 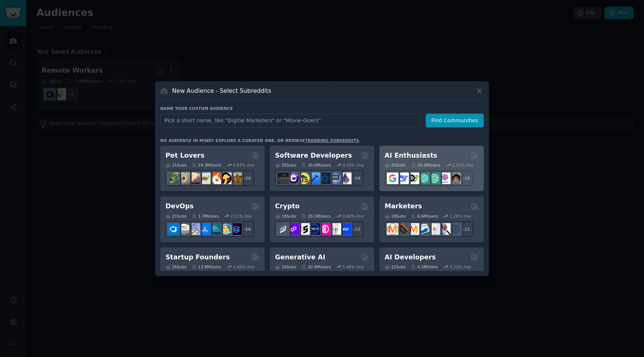 What do you see at coordinates (395, 165) in the screenshot?
I see `div: 25 Sub s` at bounding box center [395, 165].